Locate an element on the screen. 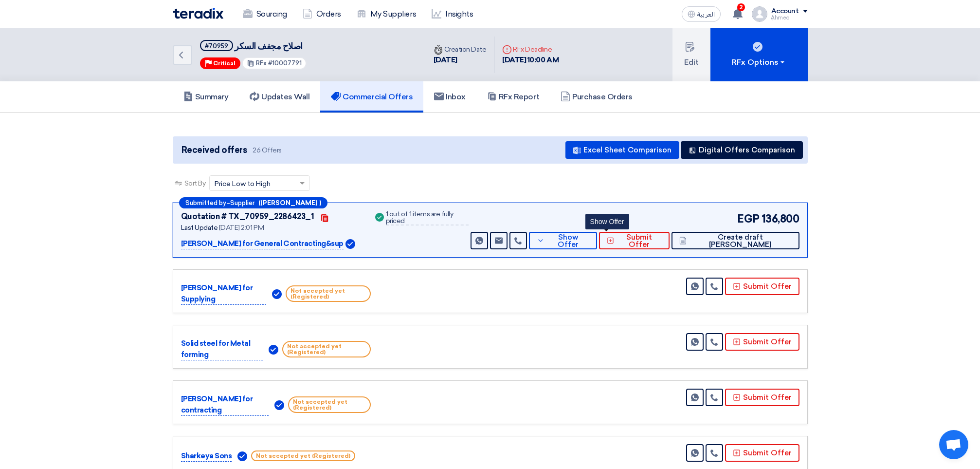  a: Updates Wall is located at coordinates (279, 97).